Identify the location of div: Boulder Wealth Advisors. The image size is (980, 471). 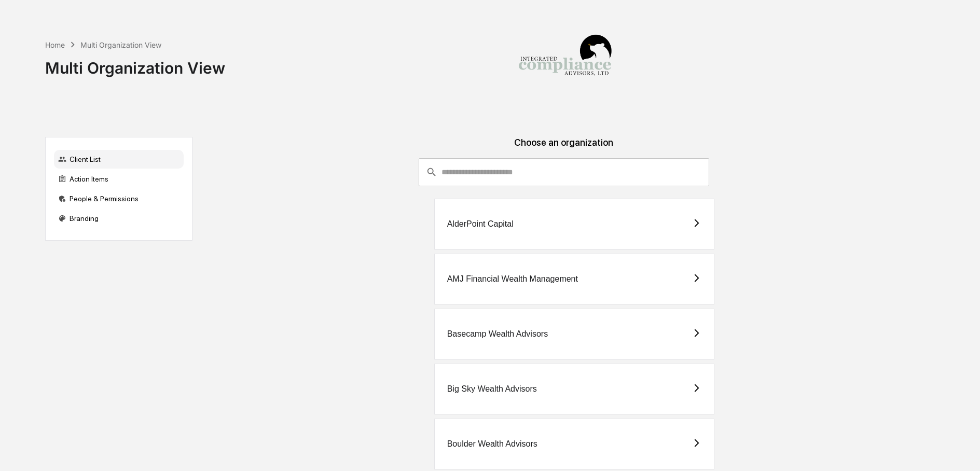
(492, 444).